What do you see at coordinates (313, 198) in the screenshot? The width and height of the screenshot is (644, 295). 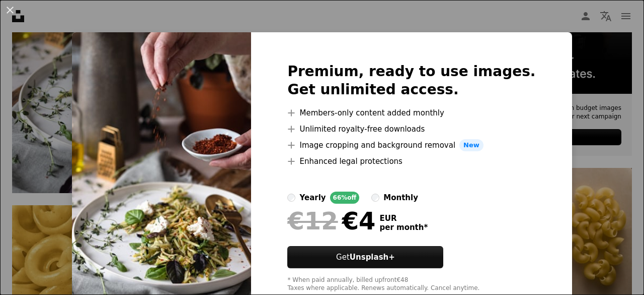 I see `div: yearly` at bounding box center [313, 198].